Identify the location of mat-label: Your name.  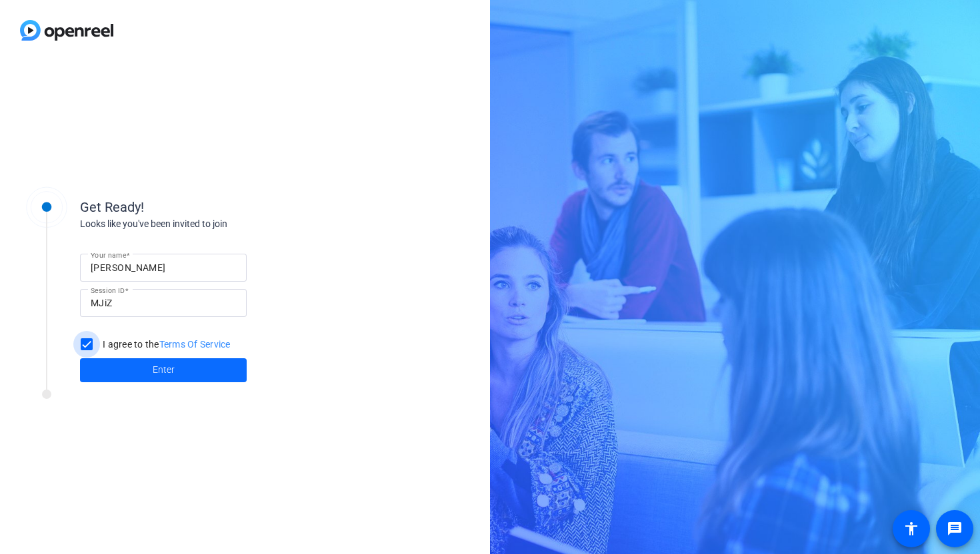
(108, 256).